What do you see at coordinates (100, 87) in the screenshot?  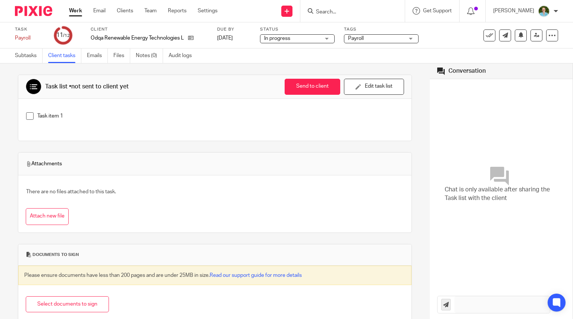 I see `span: not sent to client yet` at bounding box center [100, 87].